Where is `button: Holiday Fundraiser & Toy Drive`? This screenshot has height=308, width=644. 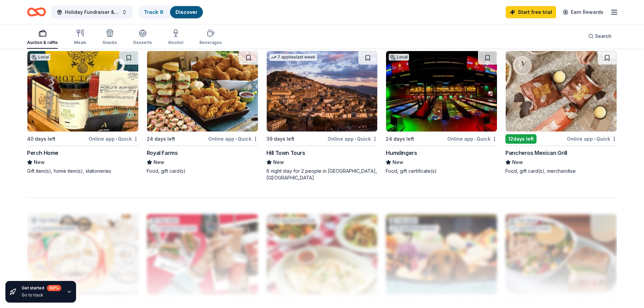
button: Holiday Fundraiser & Toy Drive is located at coordinates (92, 12).